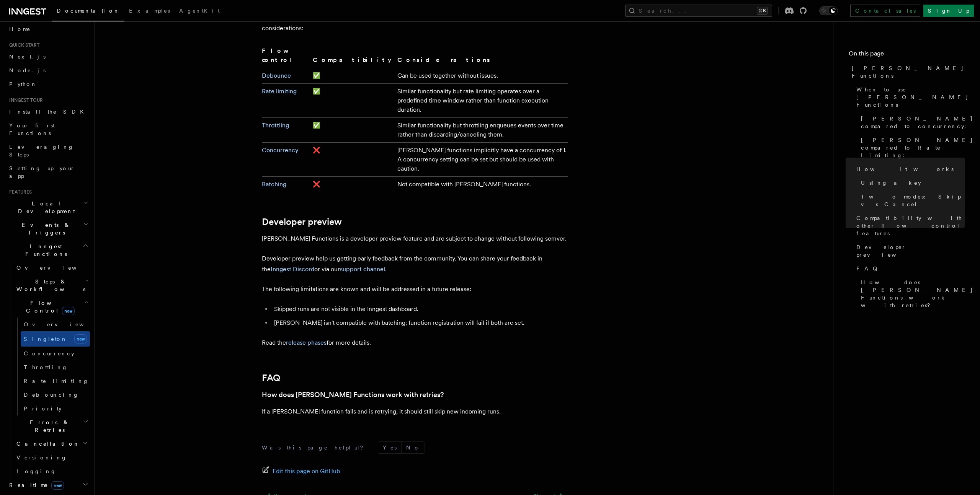  What do you see at coordinates (49, 112) in the screenshot?
I see `span: Install the SDK` at bounding box center [49, 112].